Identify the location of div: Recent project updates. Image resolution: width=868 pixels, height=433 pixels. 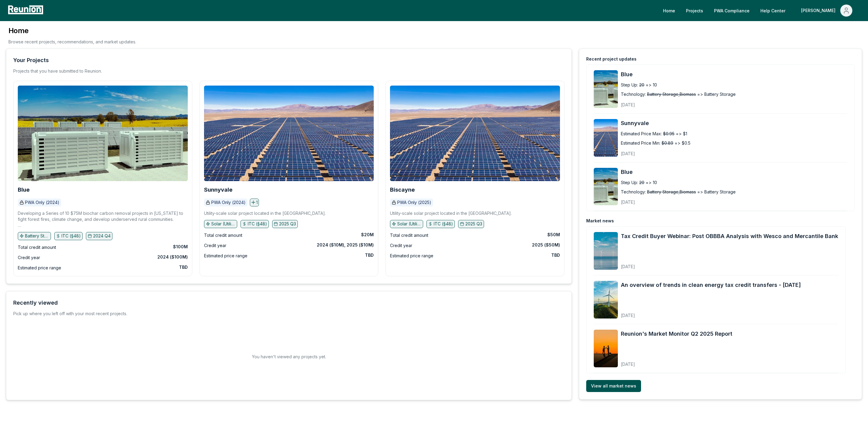
(611, 59).